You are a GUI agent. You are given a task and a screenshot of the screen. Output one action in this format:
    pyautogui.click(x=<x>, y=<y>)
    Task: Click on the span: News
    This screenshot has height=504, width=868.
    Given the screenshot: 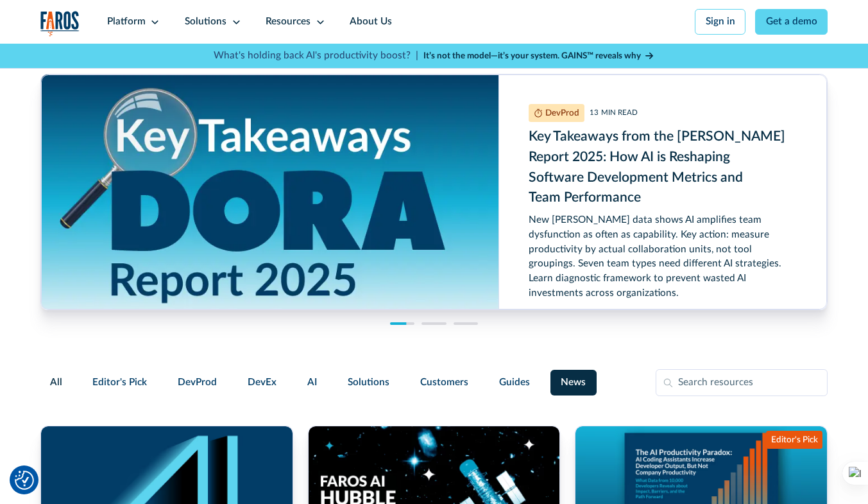 What is the action you would take?
    pyautogui.click(x=573, y=383)
    